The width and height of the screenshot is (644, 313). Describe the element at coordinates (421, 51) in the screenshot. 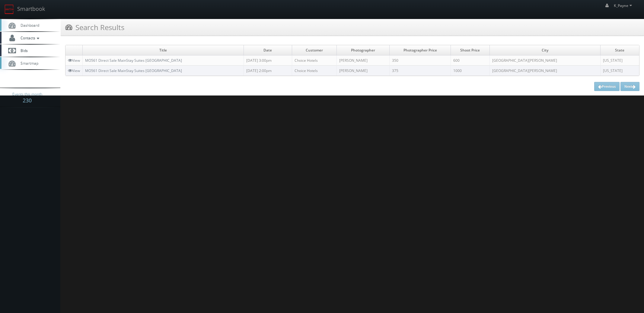

I see `td: Photographer Price` at that location.